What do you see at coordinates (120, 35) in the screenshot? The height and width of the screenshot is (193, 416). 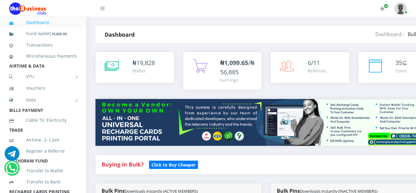 I see `strong: Dashboard` at bounding box center [120, 35].